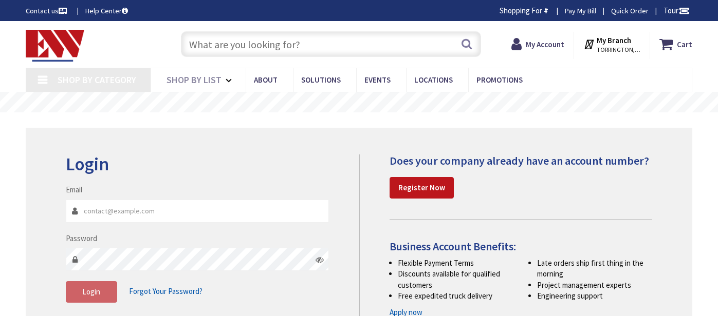  I want to click on span: Shopping For, so click(520, 10).